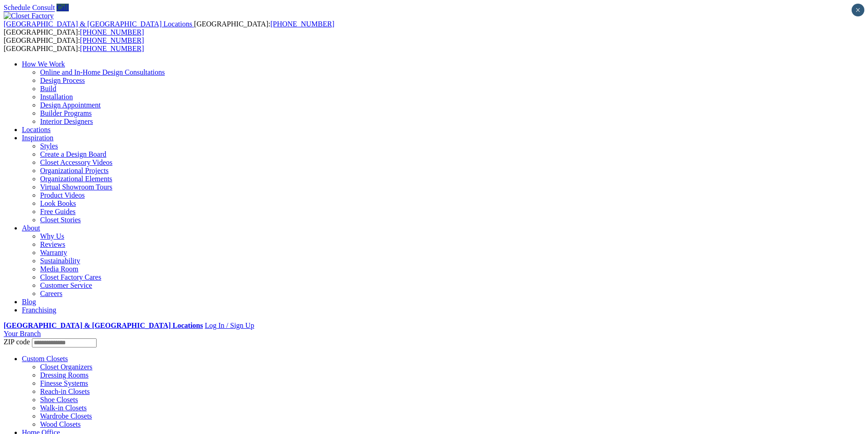  What do you see at coordinates (51, 293) in the screenshot?
I see `a: Careers` at bounding box center [51, 293].